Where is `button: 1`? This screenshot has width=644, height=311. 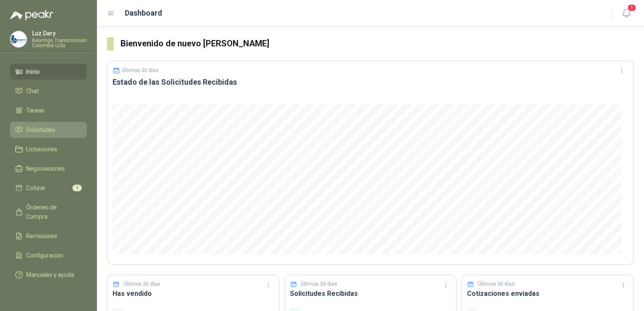
button: 1 is located at coordinates (626, 14).